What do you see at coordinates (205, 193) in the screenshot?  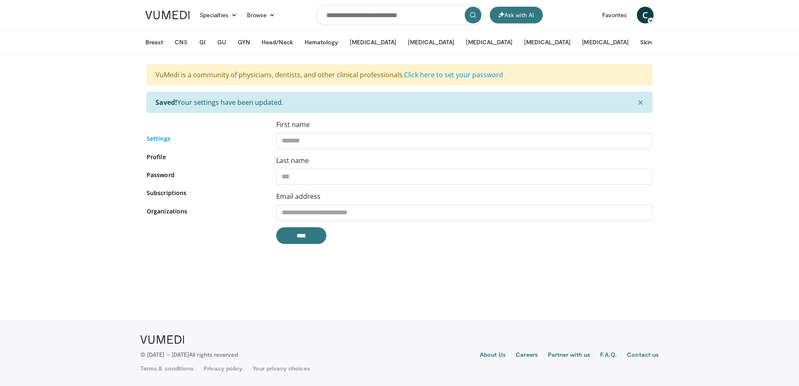 I see `a: Subscriptions` at bounding box center [205, 193].